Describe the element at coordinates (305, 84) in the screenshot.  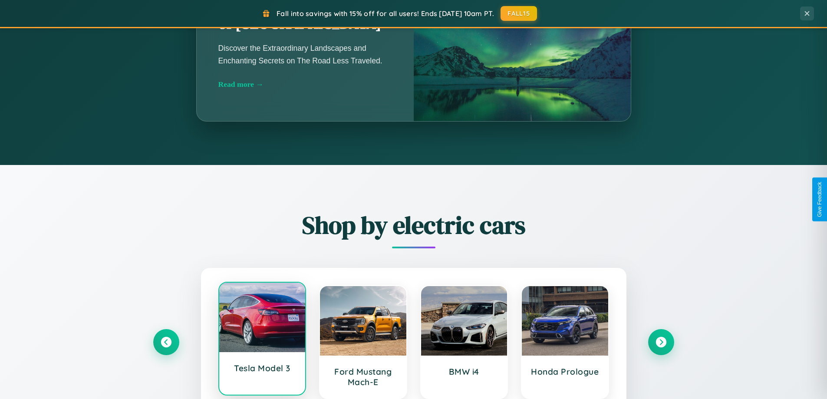
I see `div: Read more →` at that location.